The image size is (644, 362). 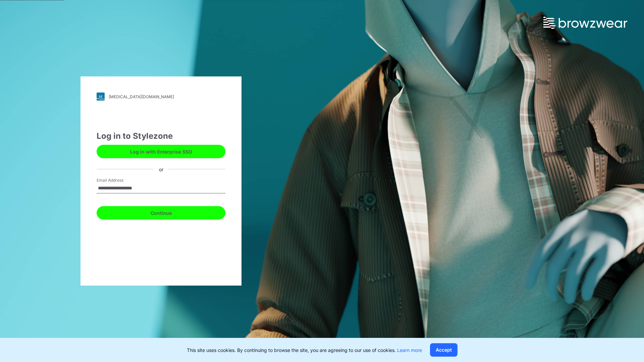 I want to click on button: Accept, so click(x=444, y=350).